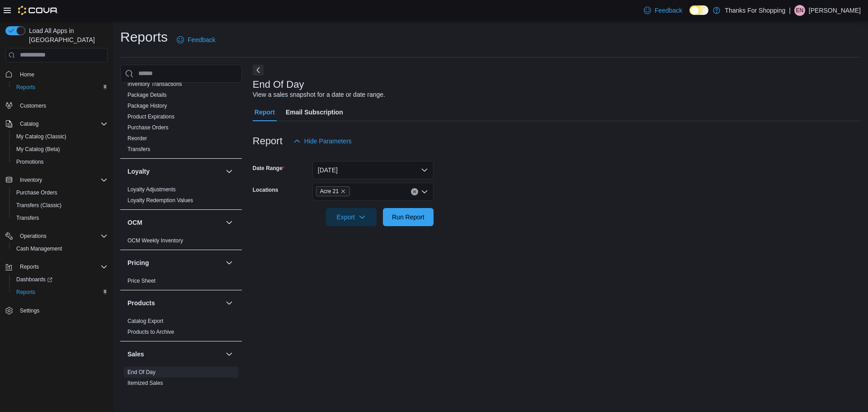  Describe the element at coordinates (258, 70) in the screenshot. I see `button: Next` at that location.